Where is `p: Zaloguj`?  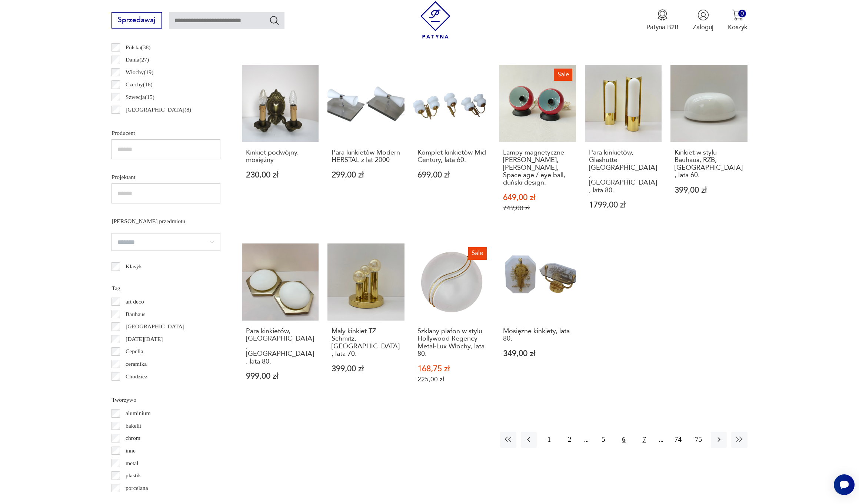
p: Zaloguj is located at coordinates (703, 27).